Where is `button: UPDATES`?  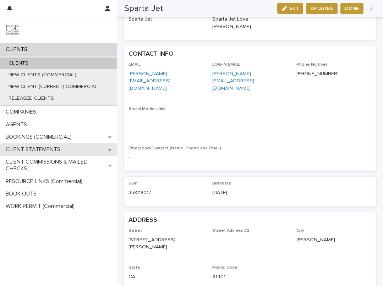
button: UPDATES is located at coordinates (322, 9).